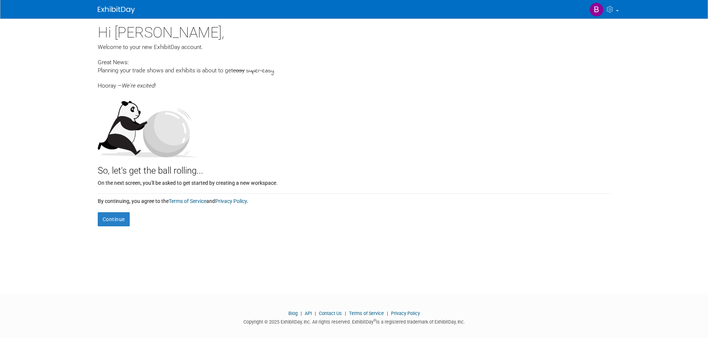 This screenshot has width=708, height=338. Describe the element at coordinates (116, 10) in the screenshot. I see `img: ExhibitDay` at that location.